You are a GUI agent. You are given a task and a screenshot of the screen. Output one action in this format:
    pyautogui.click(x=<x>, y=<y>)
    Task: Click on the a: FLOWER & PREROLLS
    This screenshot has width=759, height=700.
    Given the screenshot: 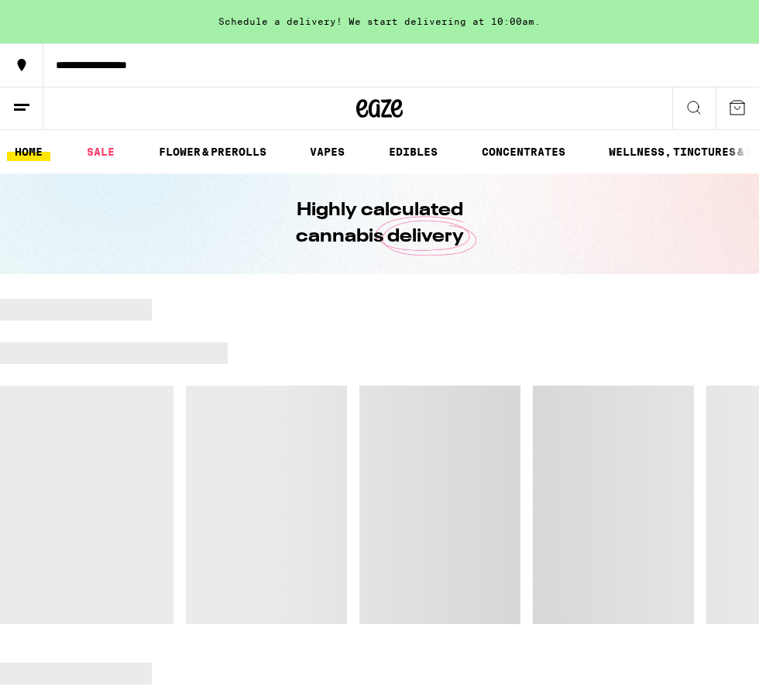 What is the action you would take?
    pyautogui.click(x=212, y=152)
    